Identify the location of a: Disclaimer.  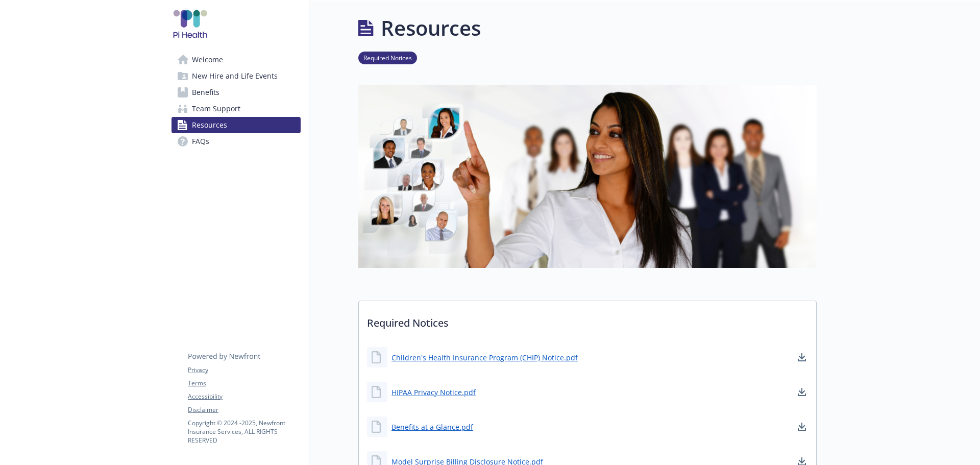
(244, 410).